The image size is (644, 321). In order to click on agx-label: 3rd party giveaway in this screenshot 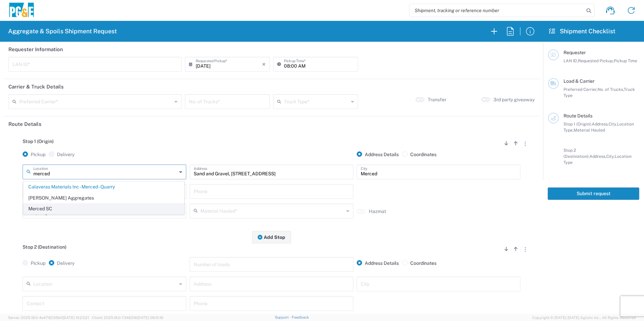, I will do `click(514, 100)`.